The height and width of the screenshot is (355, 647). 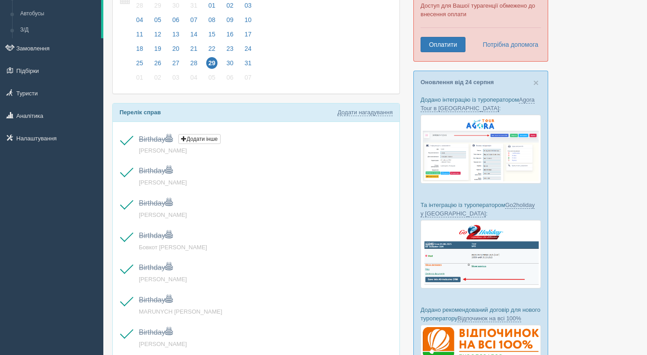 What do you see at coordinates (212, 65) in the screenshot?
I see `a: 29` at bounding box center [212, 65].